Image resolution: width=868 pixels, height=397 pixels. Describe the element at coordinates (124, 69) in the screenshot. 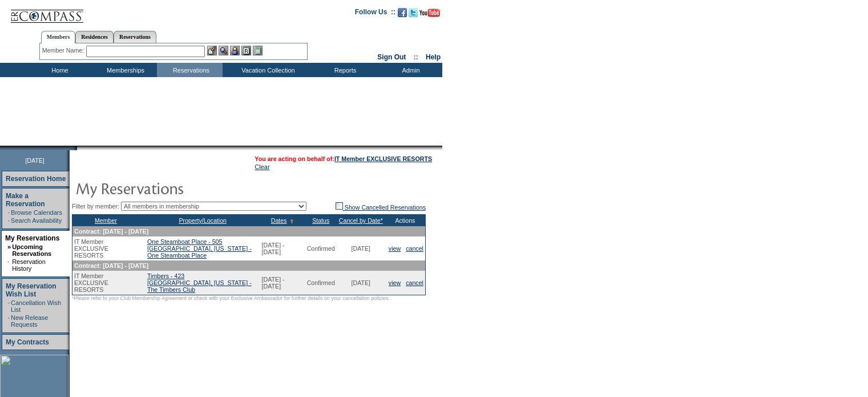

I see `td: Memberships` at that location.